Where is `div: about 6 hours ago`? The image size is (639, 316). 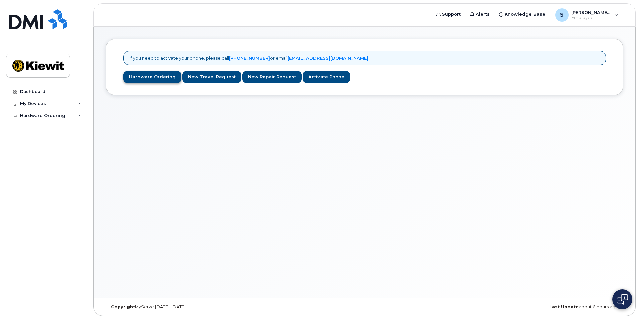 div: about 6 hours ago is located at coordinates (537, 307).